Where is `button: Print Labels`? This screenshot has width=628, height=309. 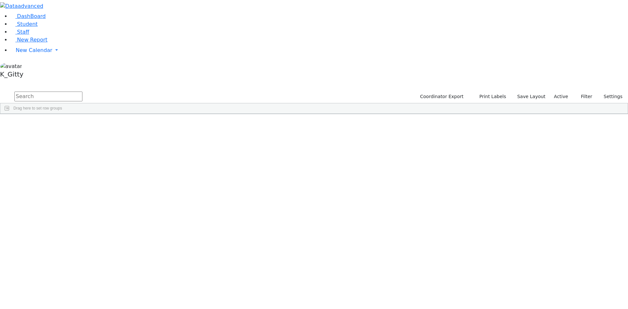 button: Print Labels is located at coordinates (490, 96).